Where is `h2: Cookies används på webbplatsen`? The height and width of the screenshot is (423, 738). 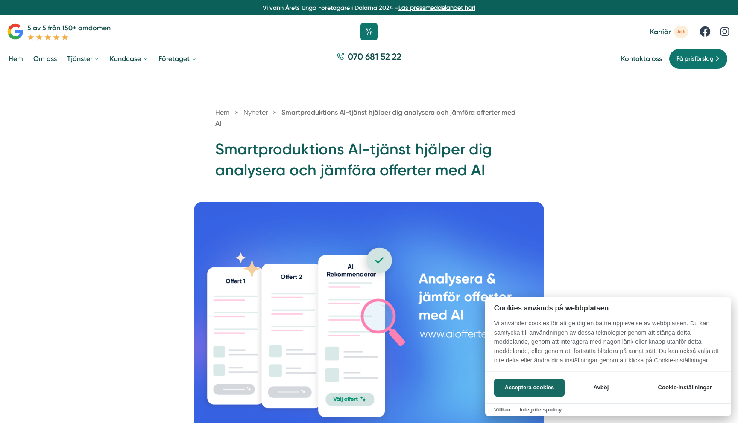 h2: Cookies används på webbplatsen is located at coordinates (608, 308).